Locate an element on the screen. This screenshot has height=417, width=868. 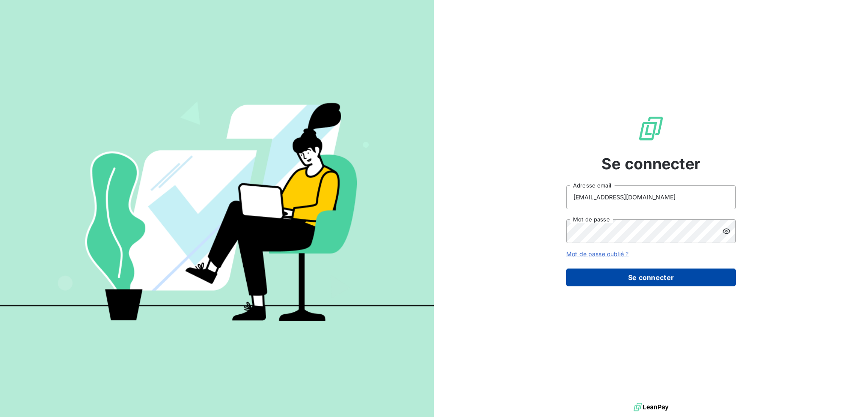
span: Se connecter is located at coordinates (651, 164).